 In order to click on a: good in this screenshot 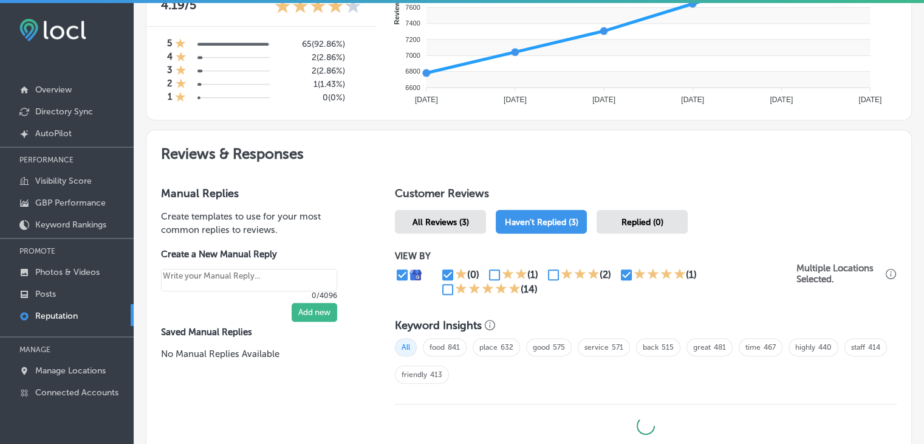, I will do `click(541, 347)`.